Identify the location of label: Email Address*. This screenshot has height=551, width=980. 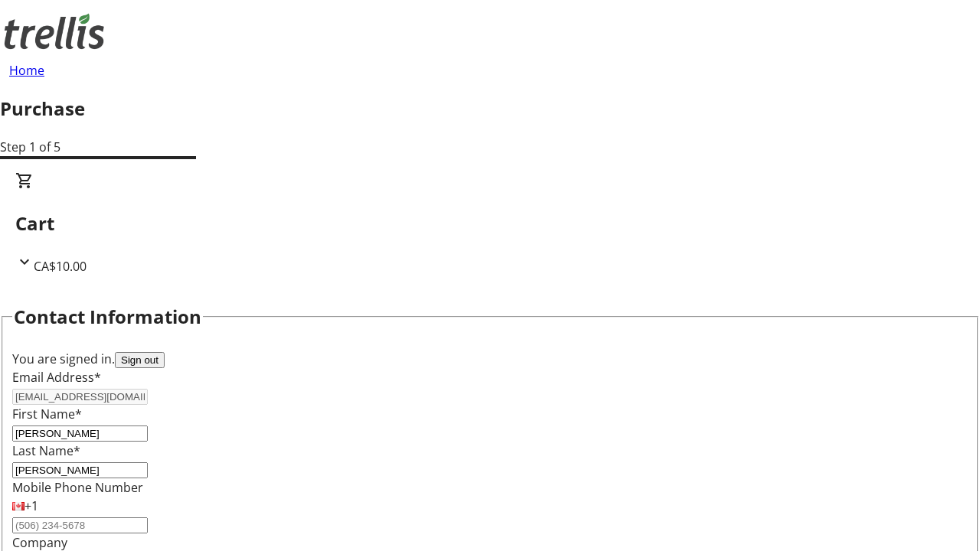
(57, 378).